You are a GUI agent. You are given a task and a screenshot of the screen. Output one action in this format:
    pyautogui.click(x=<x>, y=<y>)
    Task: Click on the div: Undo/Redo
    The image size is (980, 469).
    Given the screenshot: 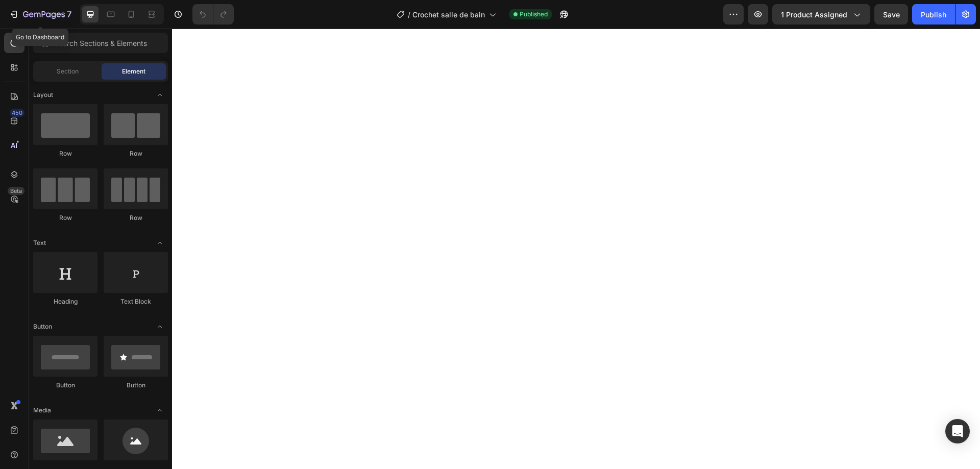 What is the action you would take?
    pyautogui.click(x=213, y=15)
    